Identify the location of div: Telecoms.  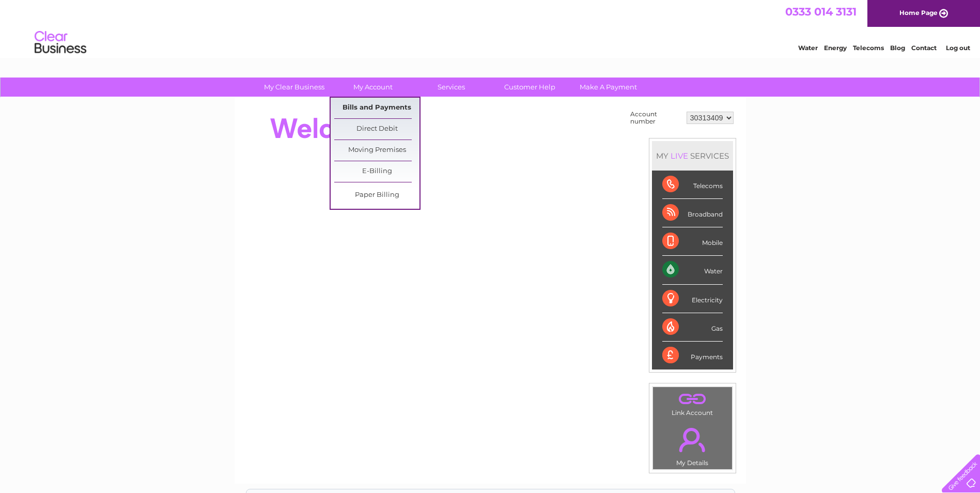
(693, 185).